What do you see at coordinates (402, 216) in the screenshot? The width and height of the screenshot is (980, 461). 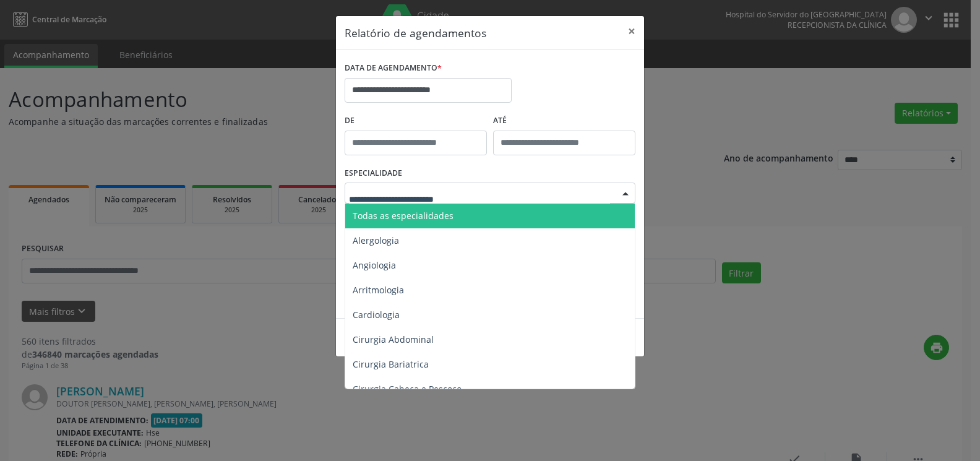 I see `span: Todas as especialidades` at bounding box center [402, 216].